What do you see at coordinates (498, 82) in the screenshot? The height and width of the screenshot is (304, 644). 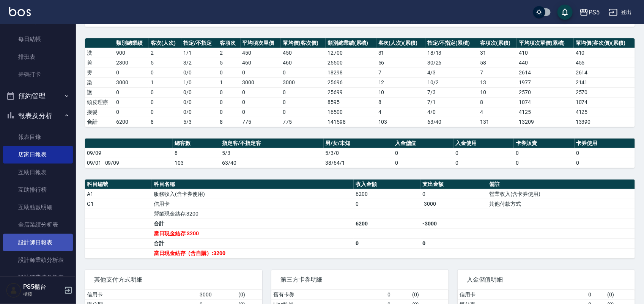 I see `td: 13` at bounding box center [498, 82].